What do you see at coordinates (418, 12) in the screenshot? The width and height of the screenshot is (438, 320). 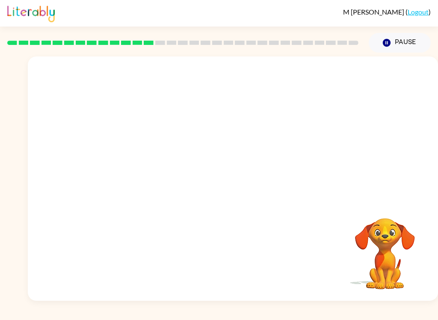 I see `a: Logout` at bounding box center [418, 12].